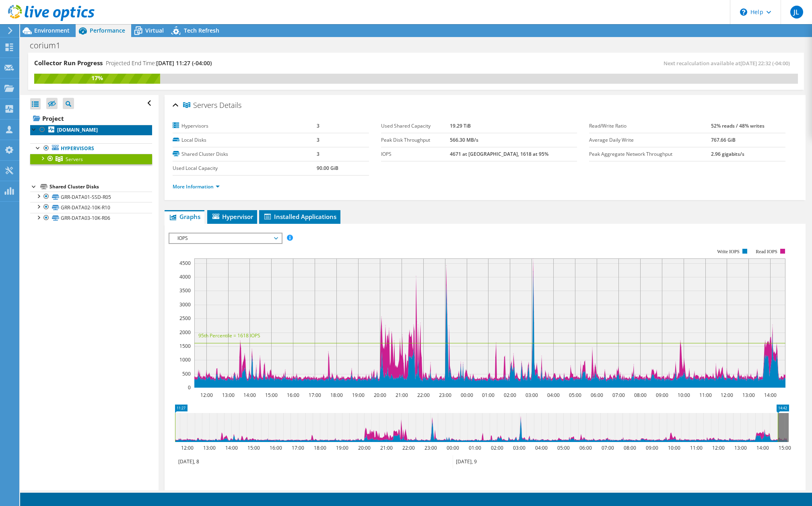 The height and width of the screenshot is (506, 812). What do you see at coordinates (245, 140) in the screenshot?
I see `label: Local Disks` at bounding box center [245, 140].